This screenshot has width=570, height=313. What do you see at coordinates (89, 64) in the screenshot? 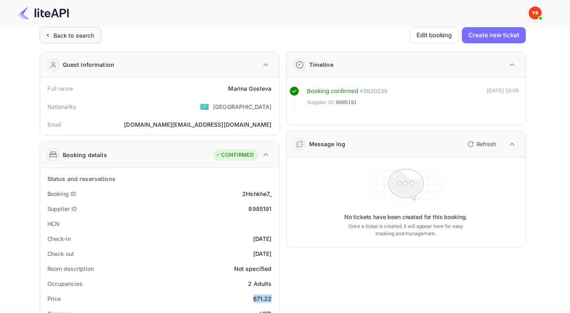
I see `div: Guest information` at bounding box center [89, 64].